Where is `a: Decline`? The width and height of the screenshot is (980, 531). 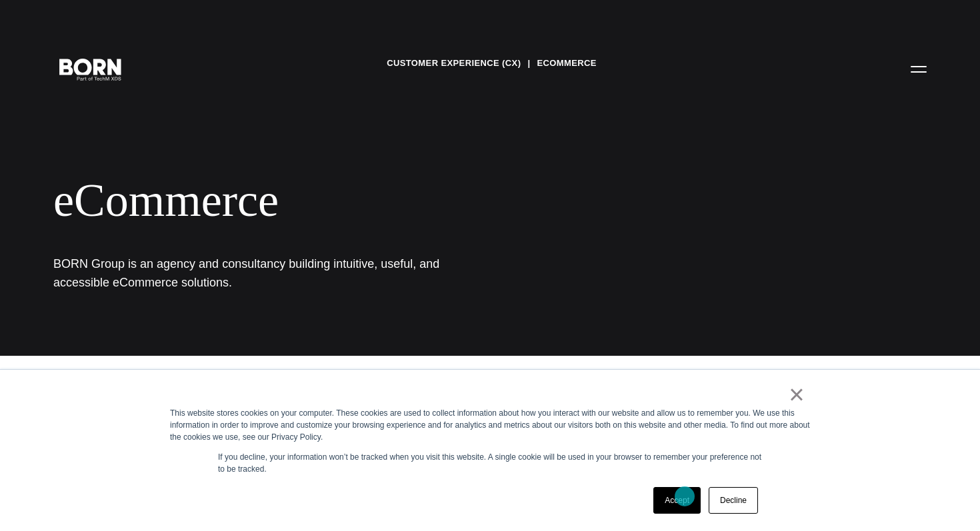 a: Decline is located at coordinates (733, 500).